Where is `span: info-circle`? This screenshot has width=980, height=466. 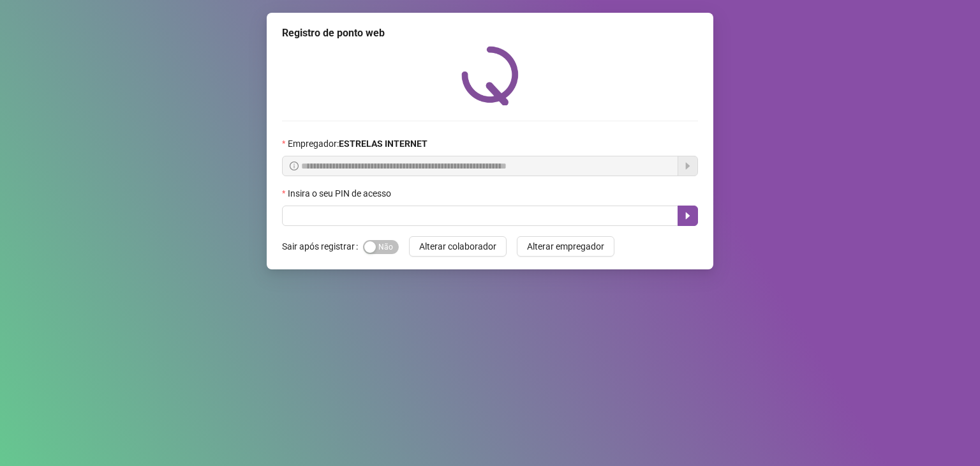 span: info-circle is located at coordinates (294, 166).